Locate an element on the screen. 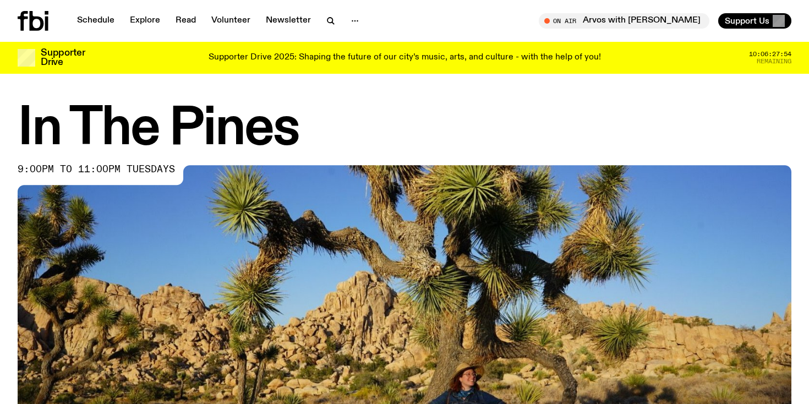  span: Remaining is located at coordinates (774, 61).